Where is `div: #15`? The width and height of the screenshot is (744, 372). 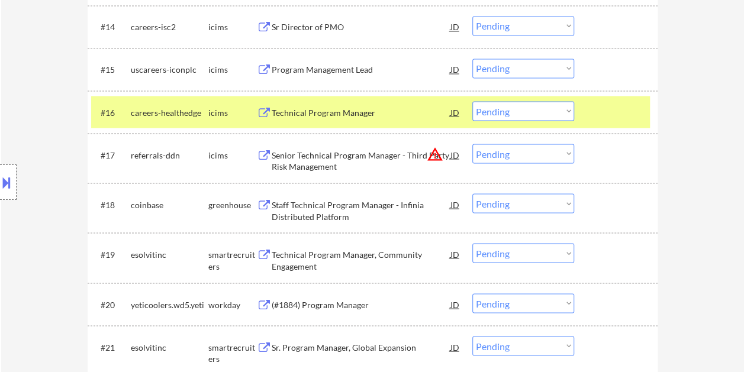 div: #15 is located at coordinates (111, 70).